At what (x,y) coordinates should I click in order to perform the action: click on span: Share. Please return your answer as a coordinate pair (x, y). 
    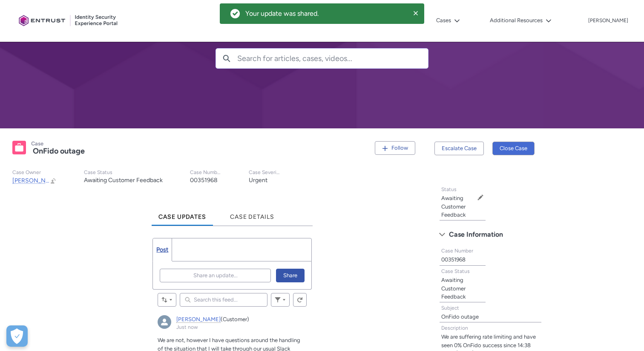
    Looking at the image, I should click on (290, 275).